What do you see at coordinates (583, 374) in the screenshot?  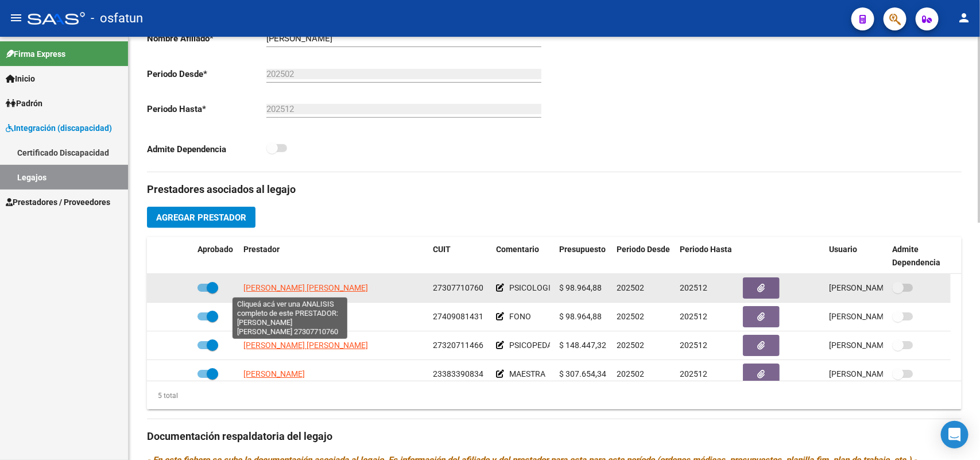 I see `span: $ 307.654,34` at bounding box center [583, 374].